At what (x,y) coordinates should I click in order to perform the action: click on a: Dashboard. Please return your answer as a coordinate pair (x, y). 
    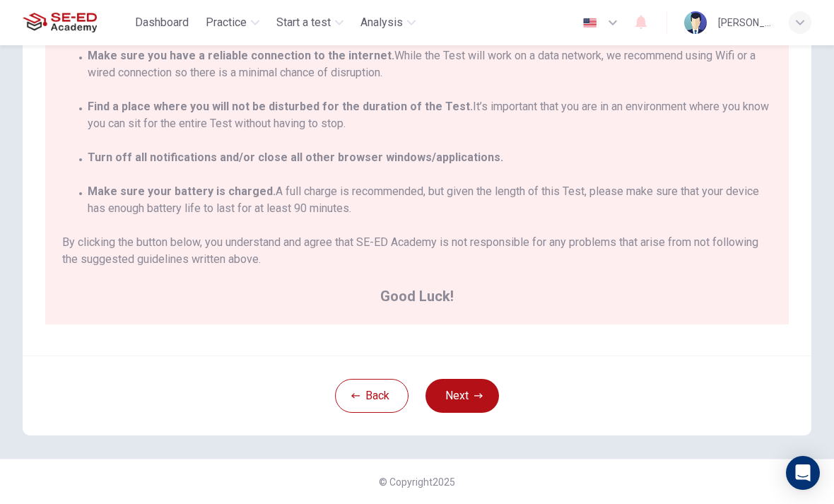
    Looking at the image, I should click on (162, 23).